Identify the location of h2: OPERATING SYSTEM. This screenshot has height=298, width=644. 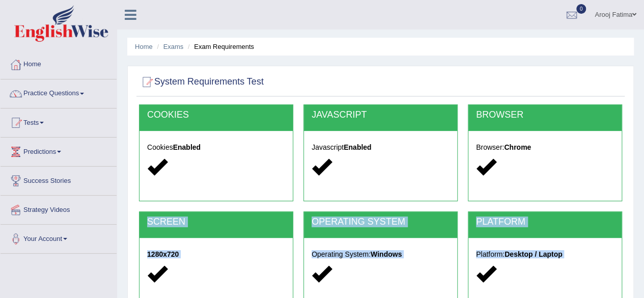
(381, 222).